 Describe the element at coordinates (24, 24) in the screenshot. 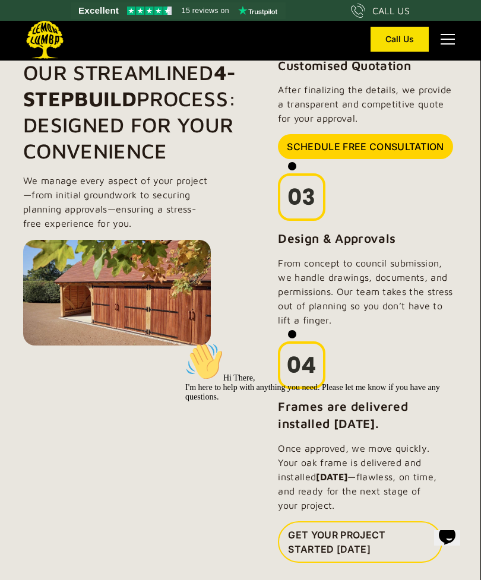

I see `img: :wave:` at that location.